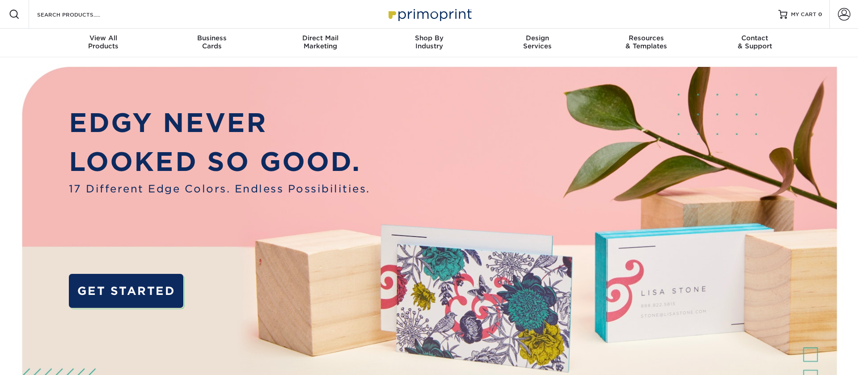  I want to click on span: 0, so click(820, 14).